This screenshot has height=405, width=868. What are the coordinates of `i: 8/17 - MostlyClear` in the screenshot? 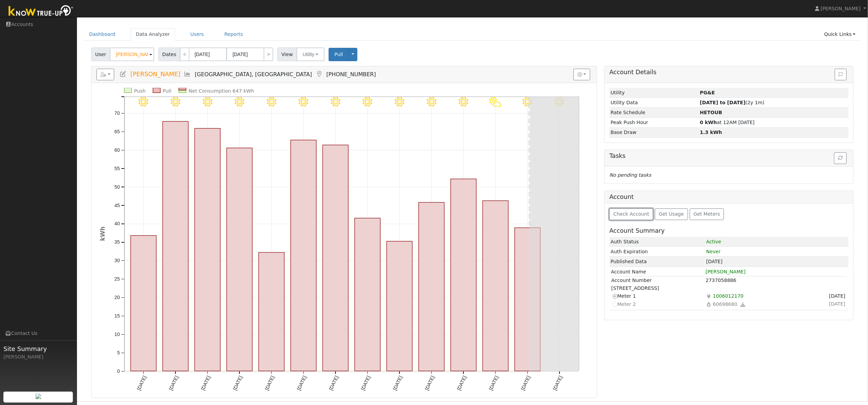 It's located at (528, 102).